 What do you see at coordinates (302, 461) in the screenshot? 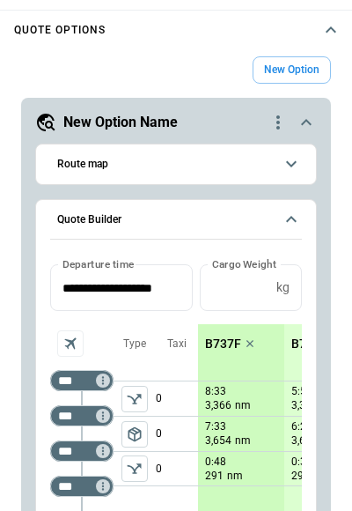
I see `p: 0:31` at bounding box center [302, 461].